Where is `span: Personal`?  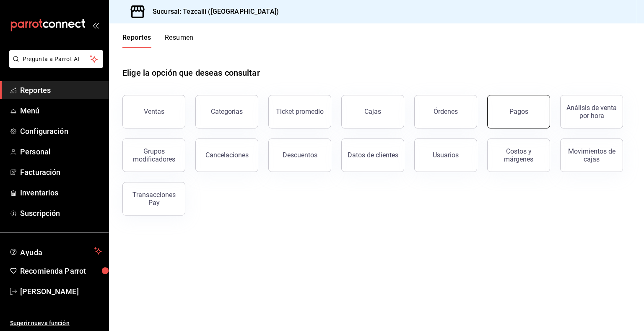 span: Personal is located at coordinates (61, 152).